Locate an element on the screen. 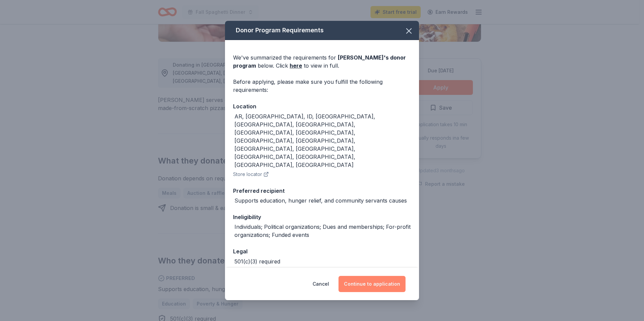 Image resolution: width=644 pixels, height=321 pixels. div: Supports education, hunger relief, and community servants causes is located at coordinates (321, 201).